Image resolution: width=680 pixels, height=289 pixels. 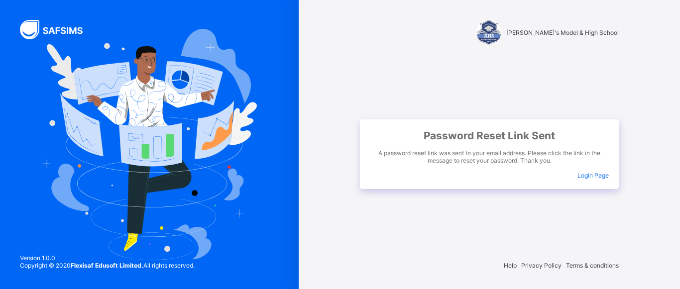 I want to click on span: Help, so click(x=511, y=265).